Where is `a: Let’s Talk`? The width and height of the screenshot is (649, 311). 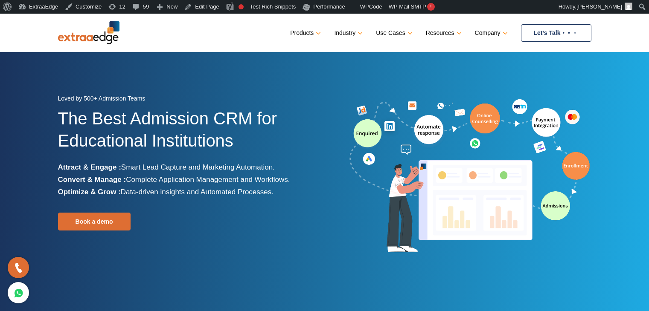
a: Let’s Talk is located at coordinates (556, 33).